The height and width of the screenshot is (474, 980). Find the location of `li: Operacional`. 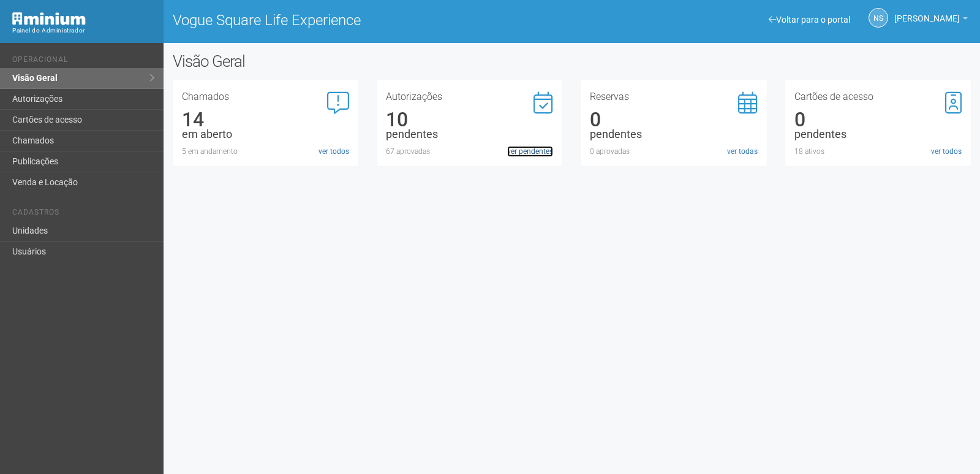

li: Operacional is located at coordinates (84, 62).